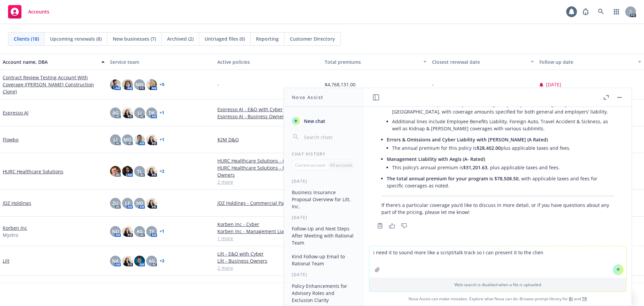 The width and height of the screenshot is (644, 306). Describe the element at coordinates (489, 148) in the screenshot. I see `span: $28,402.00` at that location.